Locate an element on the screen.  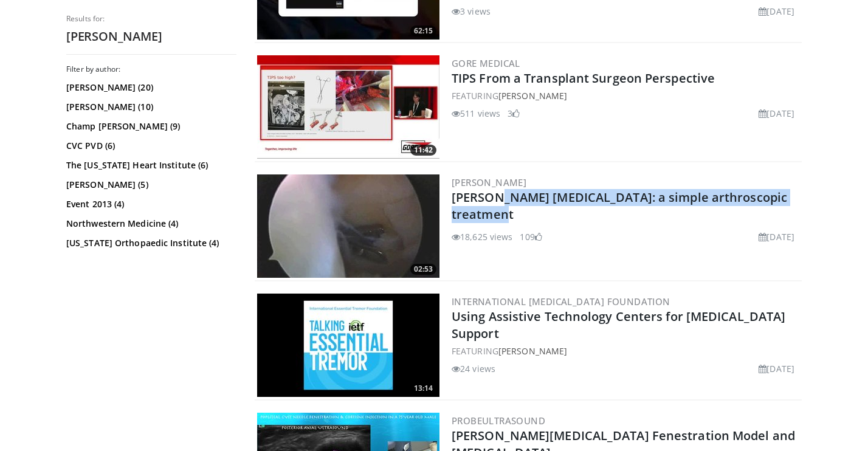
li: 511 views is located at coordinates (476, 113).